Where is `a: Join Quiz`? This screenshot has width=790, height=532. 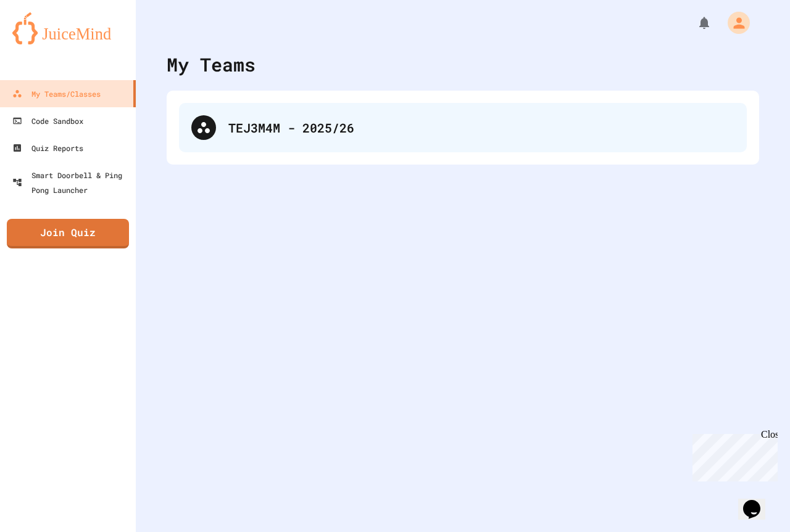 a: Join Quiz is located at coordinates (68, 234).